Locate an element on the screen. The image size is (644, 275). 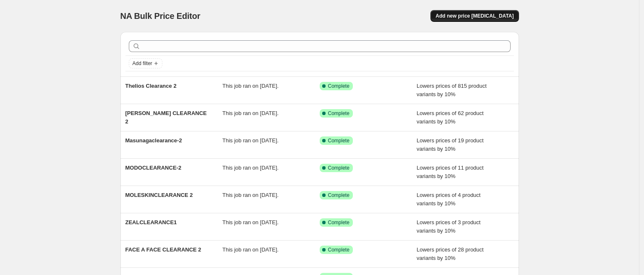
span: Masunagaclearance-2 is located at coordinates (153, 140).